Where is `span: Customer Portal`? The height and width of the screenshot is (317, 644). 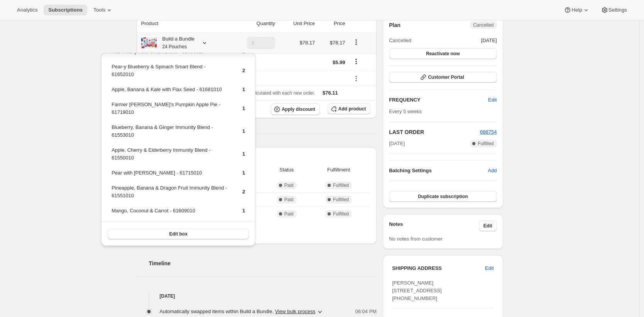
span: Customer Portal is located at coordinates (446, 77).